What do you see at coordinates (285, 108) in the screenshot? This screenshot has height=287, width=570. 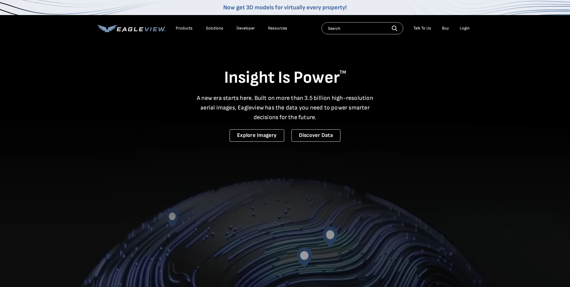 I see `p: A new era starts here. Built on more than 3.5 billion high-resolution aerial images, Eagleview ha...` at bounding box center [285, 108].